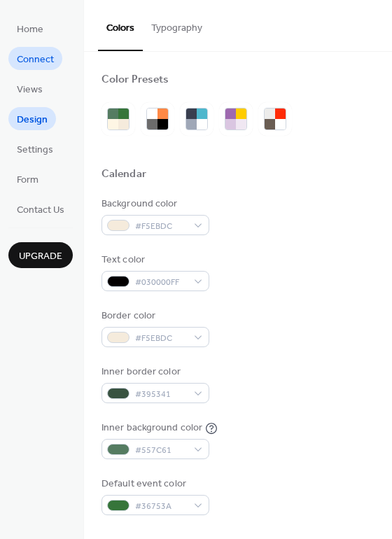 The width and height of the screenshot is (392, 539). Describe the element at coordinates (35, 59) in the screenshot. I see `span: Connect` at that location.